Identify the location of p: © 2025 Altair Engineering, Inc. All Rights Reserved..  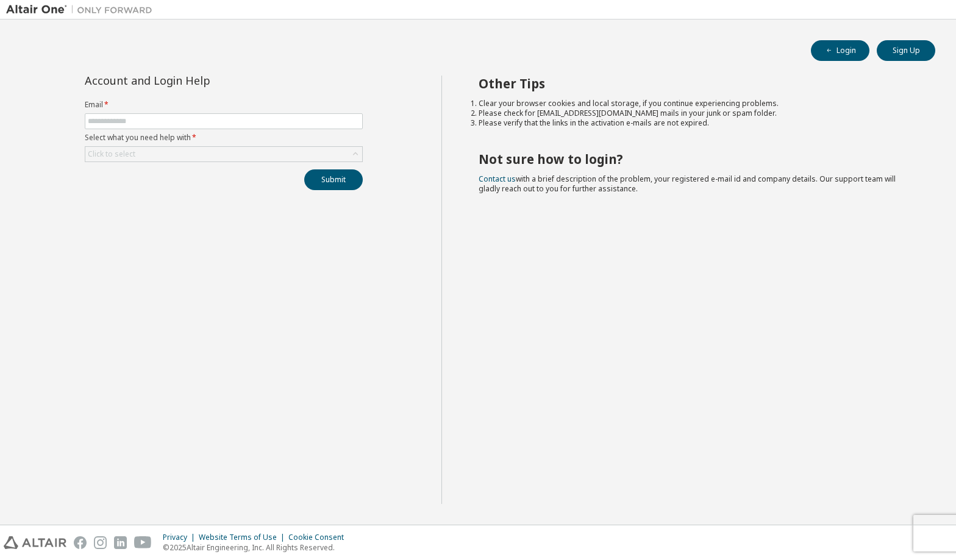
(257, 547).